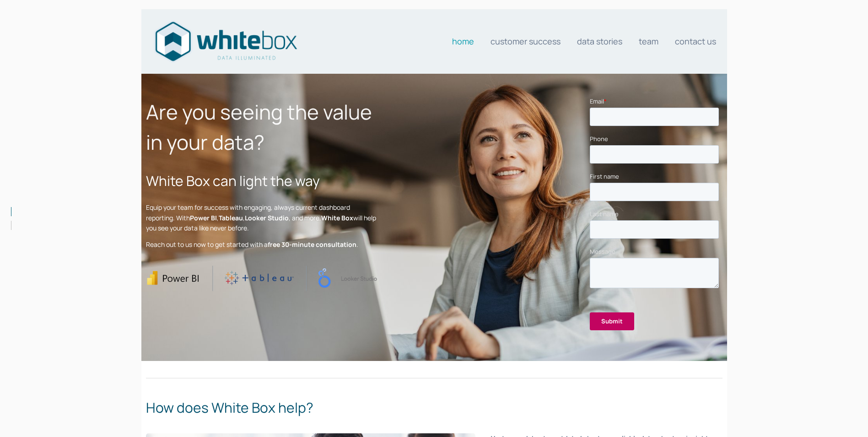 This screenshot has height=437, width=868. I want to click on a: Contact us, so click(696, 41).